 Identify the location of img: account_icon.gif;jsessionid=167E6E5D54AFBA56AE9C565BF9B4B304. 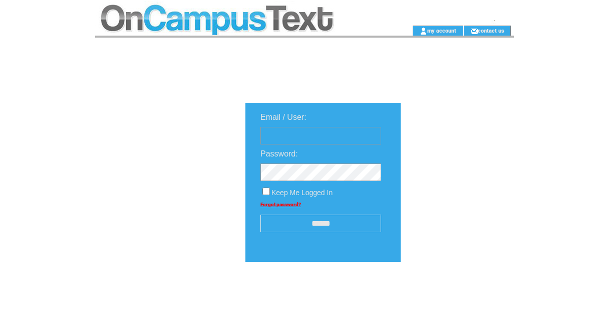
(423, 31).